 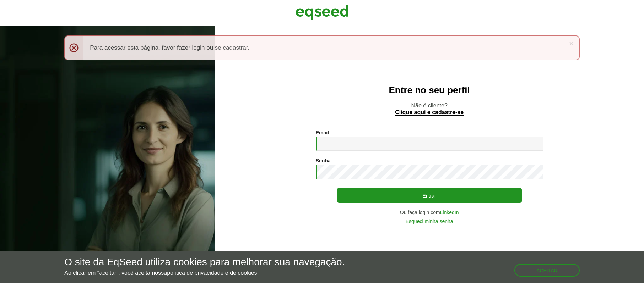 What do you see at coordinates (429, 196) in the screenshot?
I see `button: Entrar` at bounding box center [429, 196].